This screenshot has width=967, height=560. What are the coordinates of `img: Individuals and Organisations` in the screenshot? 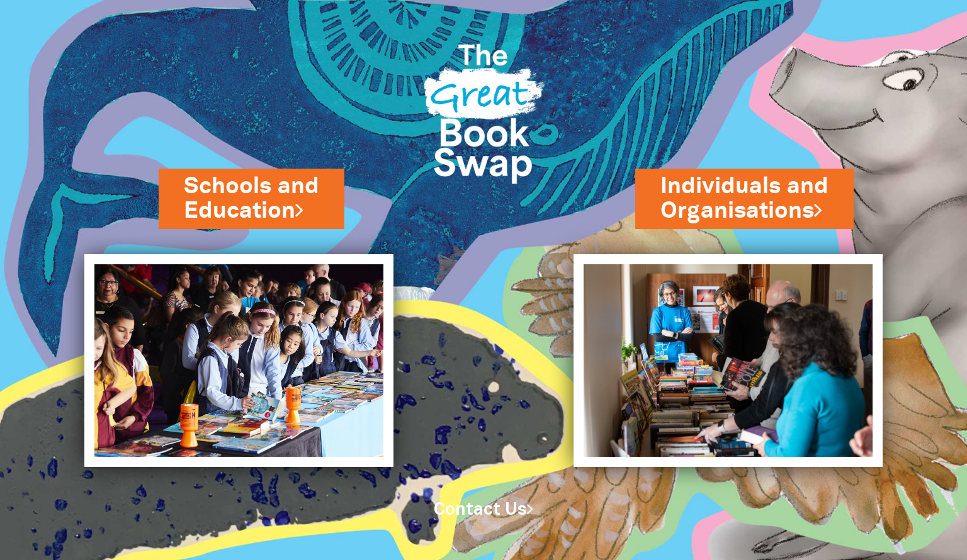 It's located at (728, 360).